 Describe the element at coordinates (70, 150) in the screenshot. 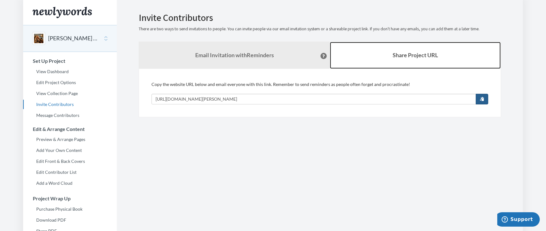

I see `a: Add Your Own Content` at that location.